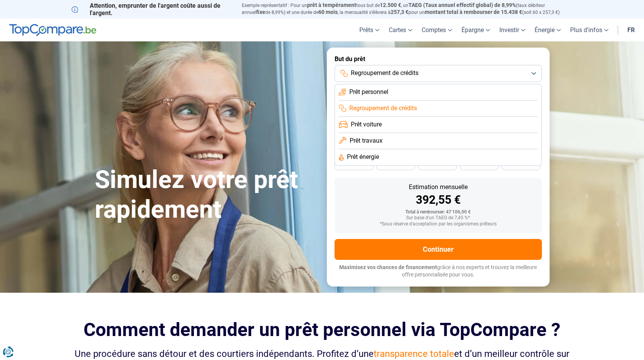 Image resolution: width=644 pixels, height=360 pixels. Describe the element at coordinates (152, 9) in the screenshot. I see `p: Attention, emprunter de l'argent coûte aussi de l'argent.` at that location.